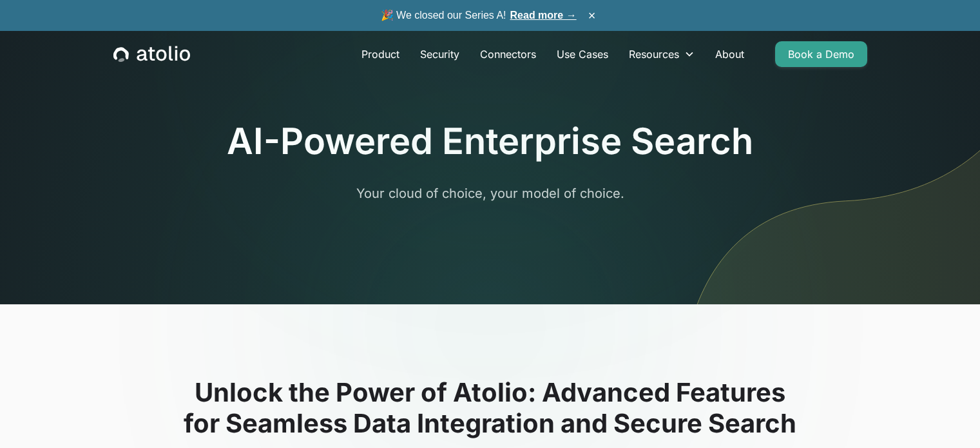 The height and width of the screenshot is (448, 980). What do you see at coordinates (439, 54) in the screenshot?
I see `a: Security` at bounding box center [439, 54].